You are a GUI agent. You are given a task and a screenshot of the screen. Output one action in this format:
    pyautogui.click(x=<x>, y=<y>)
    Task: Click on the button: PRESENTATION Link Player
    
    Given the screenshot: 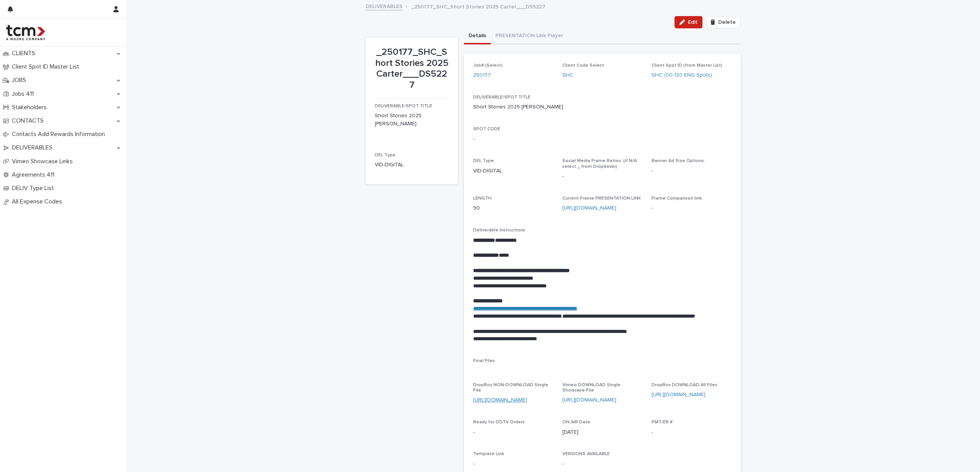 What is the action you would take?
    pyautogui.click(x=529, y=36)
    